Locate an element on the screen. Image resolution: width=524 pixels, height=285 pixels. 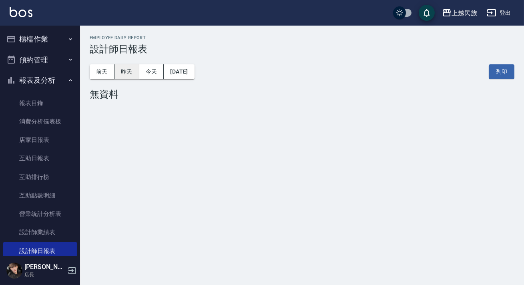
a: 店家日報表 is located at coordinates (40, 140).